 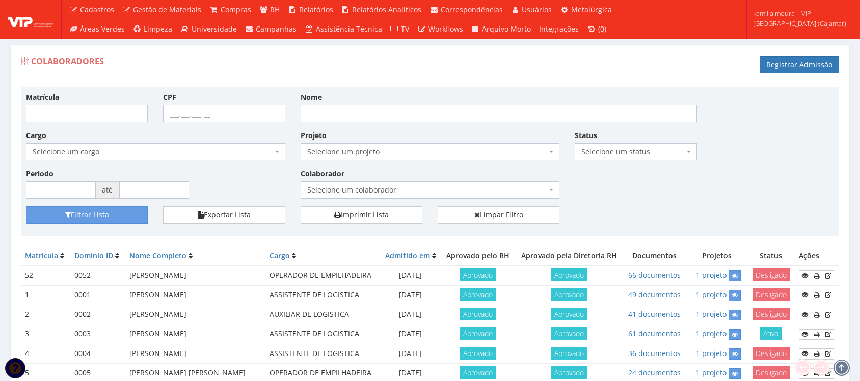 What do you see at coordinates (322, 315) in the screenshot?
I see `td: AUXILIAR DE LOGISTICA` at bounding box center [322, 315].